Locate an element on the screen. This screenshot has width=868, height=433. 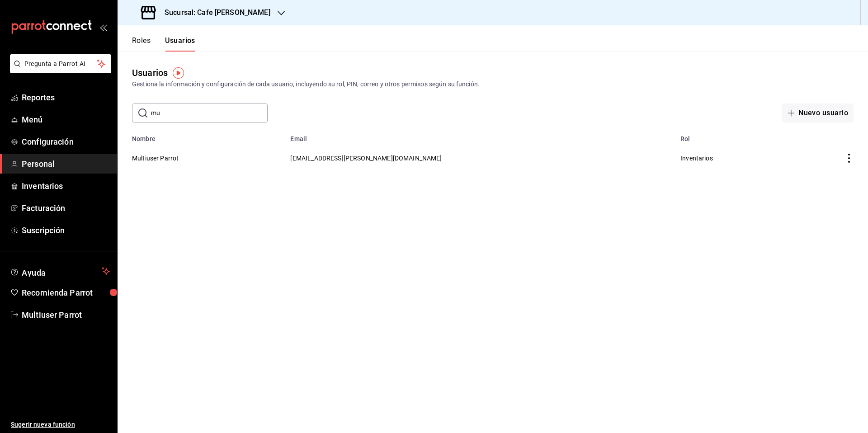
div: Gestiona la información y configuración de cada usuario, incluyendo su rol, PIN, correo y otros p... is located at coordinates (493, 84).